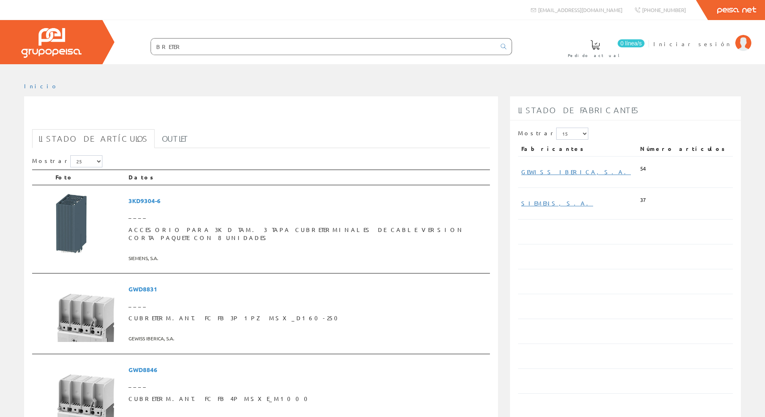 This screenshot has height=417, width=765. Describe the element at coordinates (308, 201) in the screenshot. I see `span: 3KD9304-6` at that location.